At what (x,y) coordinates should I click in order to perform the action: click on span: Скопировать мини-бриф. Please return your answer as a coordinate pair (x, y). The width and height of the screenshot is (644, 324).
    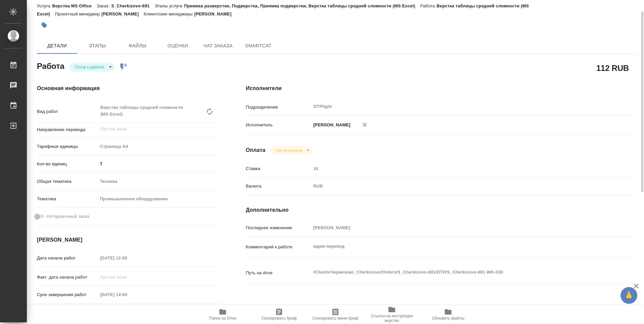
    Looking at the image, I should click on (335, 318).